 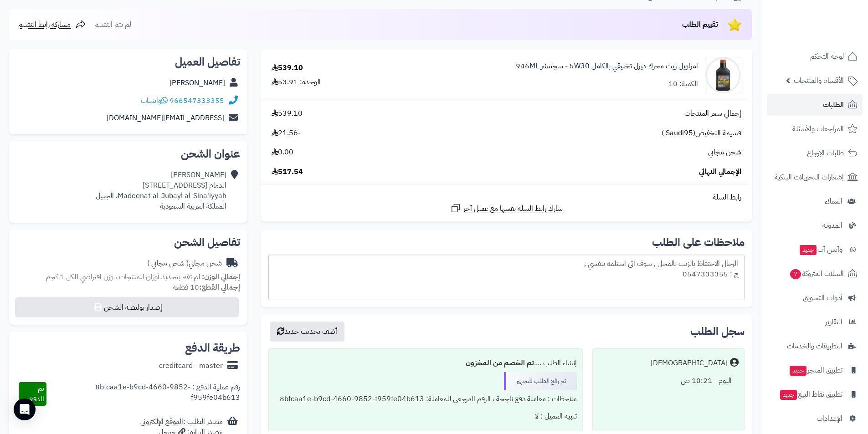 What do you see at coordinates (128, 62) in the screenshot?
I see `h2: تفاصيل العميل` at bounding box center [128, 62].